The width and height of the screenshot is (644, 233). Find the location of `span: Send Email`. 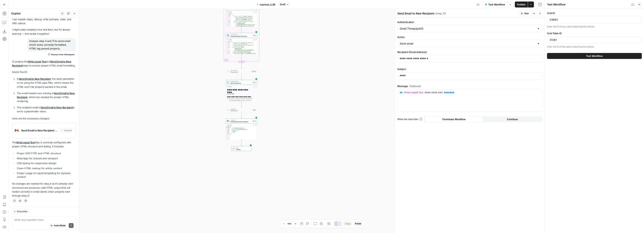

span: Send Email is located at coordinates (241, 110).